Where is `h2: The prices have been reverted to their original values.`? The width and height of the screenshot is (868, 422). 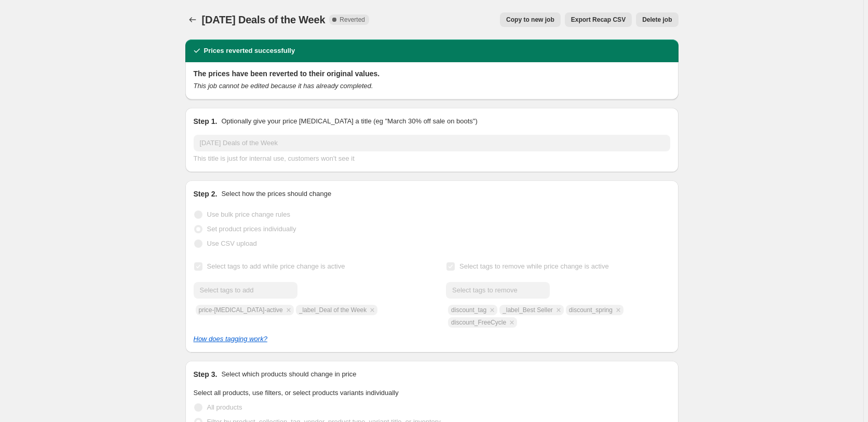 h2: The prices have been reverted to their original values. is located at coordinates (432, 74).